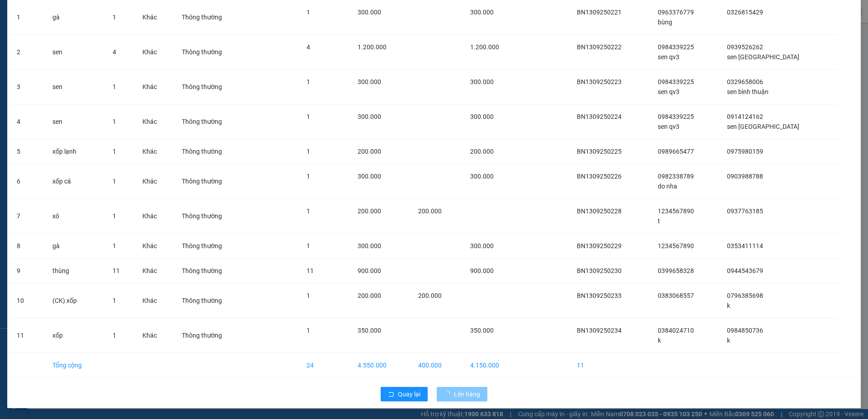 This screenshot has width=868, height=419. Describe the element at coordinates (599, 246) in the screenshot. I see `span: BN1309250229` at that location.